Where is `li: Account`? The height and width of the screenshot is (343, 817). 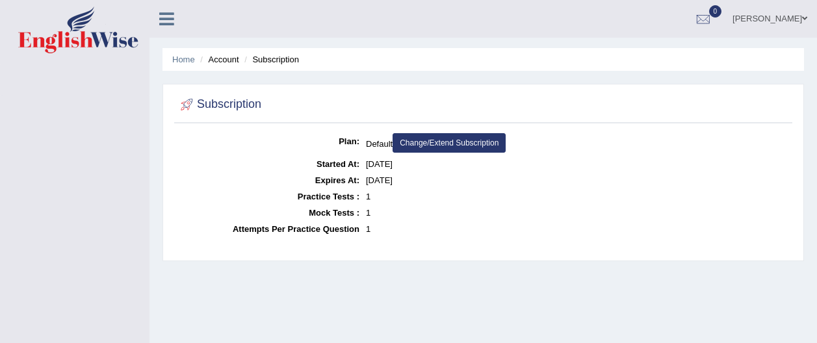 li: Account is located at coordinates (218, 59).